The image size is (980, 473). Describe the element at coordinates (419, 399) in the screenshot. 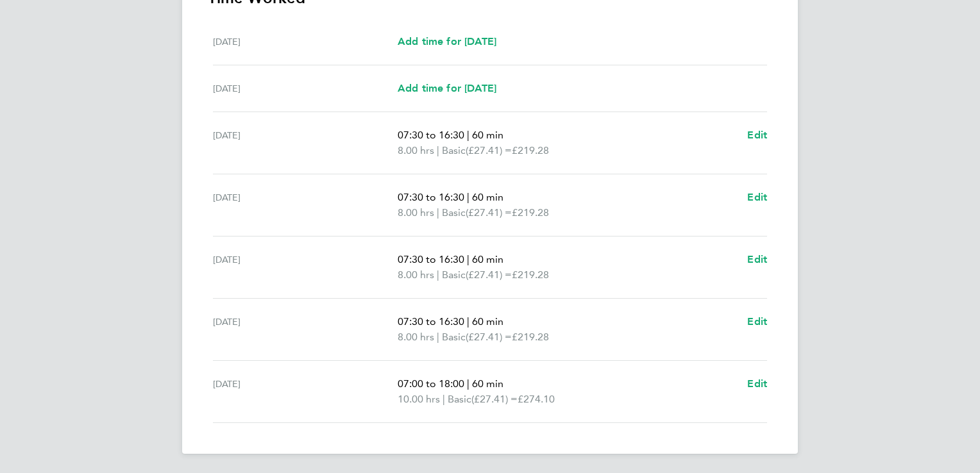

I see `span: 10.00 hrs` at that location.